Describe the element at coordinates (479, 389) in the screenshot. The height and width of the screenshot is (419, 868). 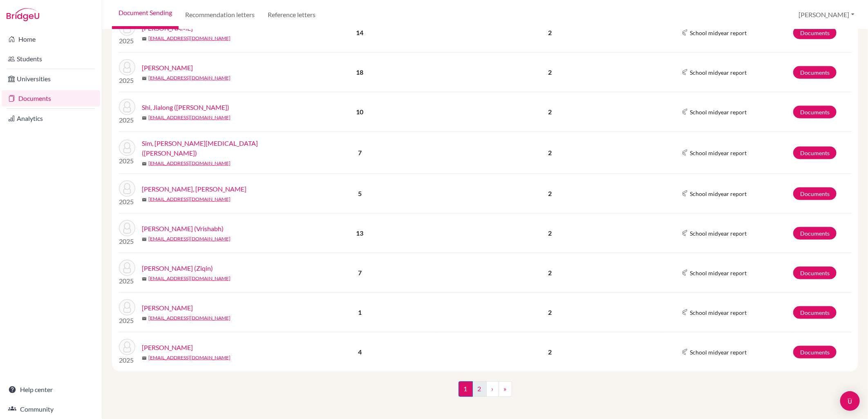
I see `a: 2` at that location.